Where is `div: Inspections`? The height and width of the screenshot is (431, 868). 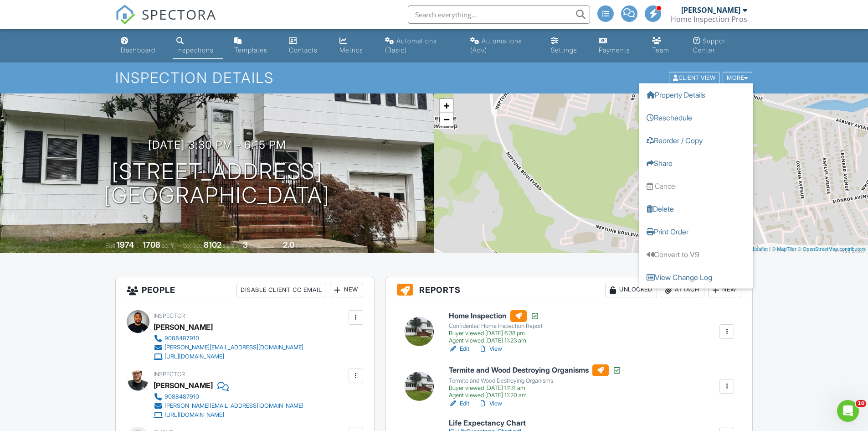 div: Inspections is located at coordinates (195, 49).